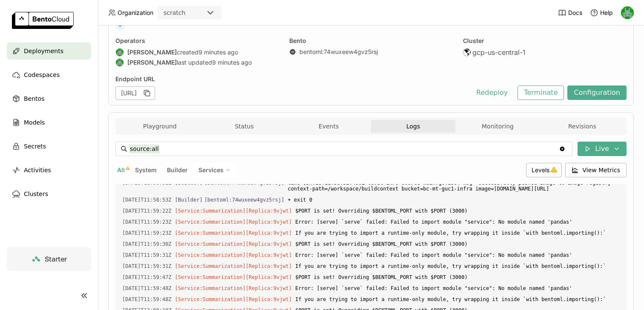 This screenshot has height=310, width=644. I want to click on div: Levels, so click(544, 170).